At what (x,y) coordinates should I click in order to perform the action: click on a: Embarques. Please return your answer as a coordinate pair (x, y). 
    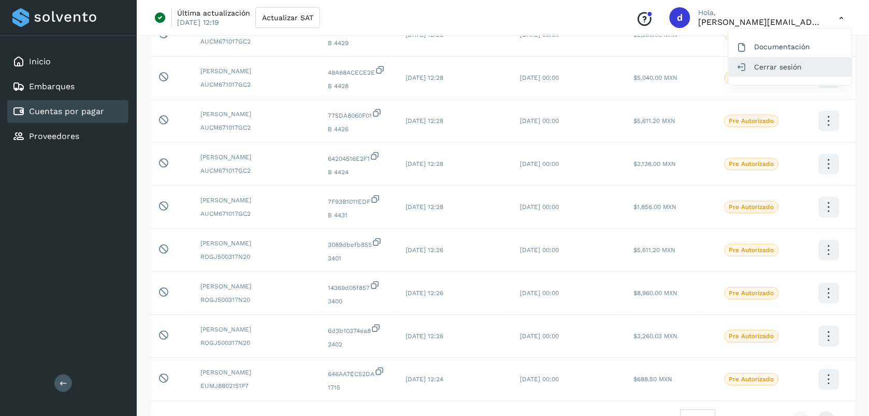
    Looking at the image, I should click on (52, 86).